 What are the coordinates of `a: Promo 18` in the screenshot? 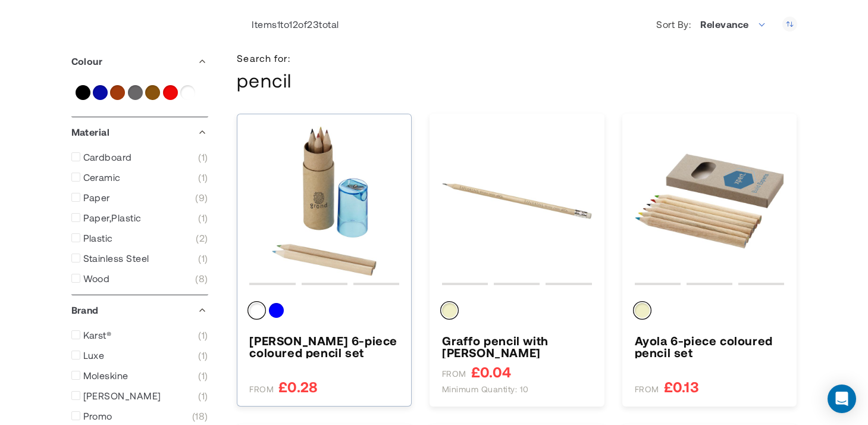 It's located at (140, 416).